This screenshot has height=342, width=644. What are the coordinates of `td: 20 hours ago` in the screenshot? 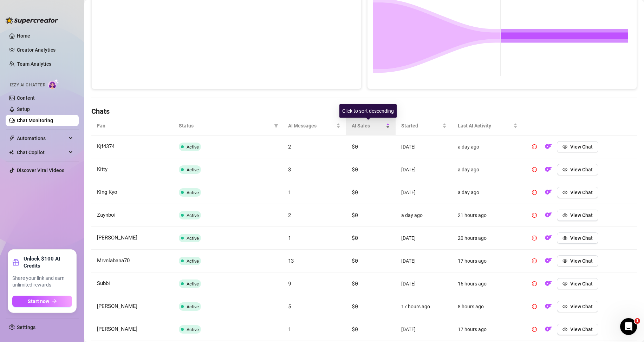 It's located at (488, 238).